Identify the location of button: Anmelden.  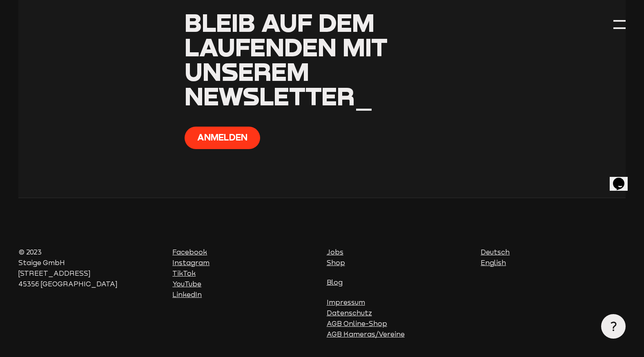
(222, 138).